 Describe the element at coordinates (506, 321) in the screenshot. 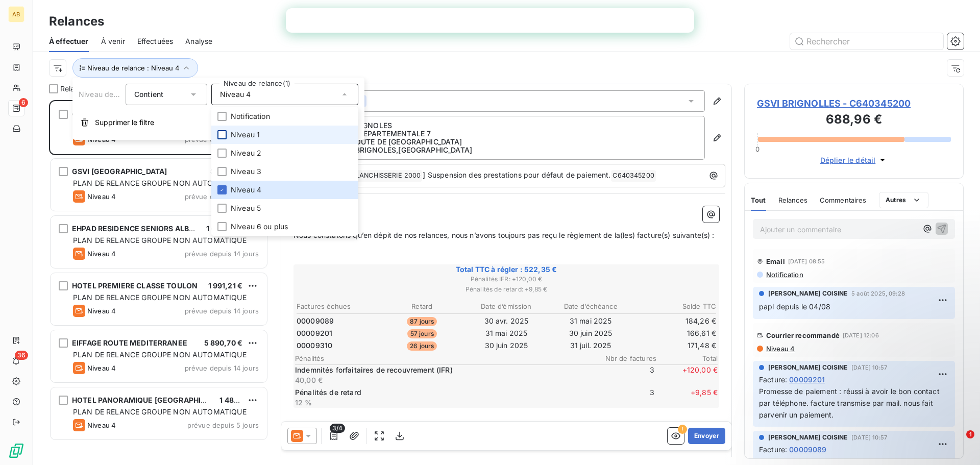

I see `td: 30 avr. 2025` at that location.